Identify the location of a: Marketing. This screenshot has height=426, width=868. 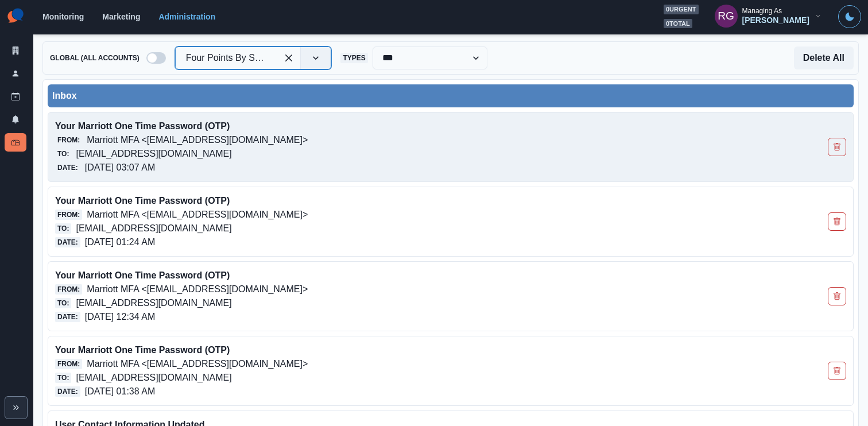
(121, 16).